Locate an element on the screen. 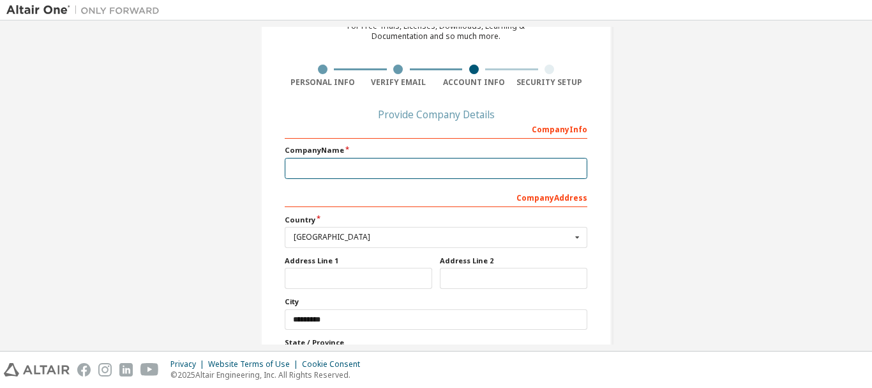 Image resolution: width=872 pixels, height=388 pixels. img: altair_logo.svg is located at coordinates (36, 369).